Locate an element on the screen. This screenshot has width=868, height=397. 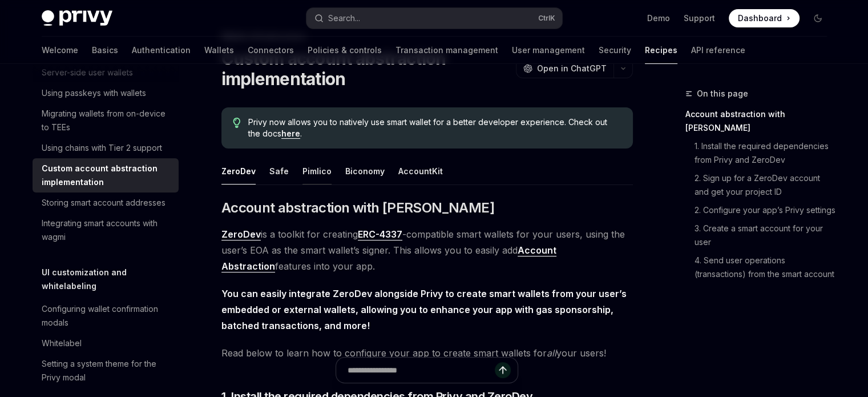
a: 2. Sign up for a ZeroDev account and get your project ID is located at coordinates (765, 185).